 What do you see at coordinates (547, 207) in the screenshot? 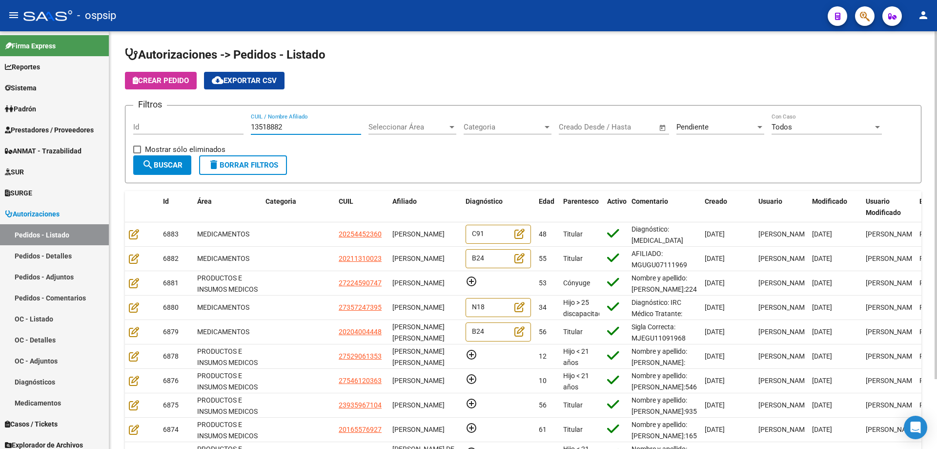
I see `datatable-header-cell: Edad` at bounding box center [547, 207].